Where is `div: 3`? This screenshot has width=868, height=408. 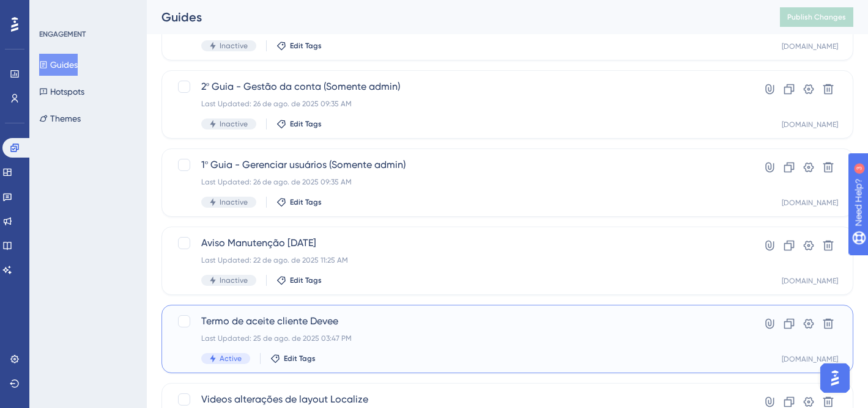
div: 3 is located at coordinates (87, 11).